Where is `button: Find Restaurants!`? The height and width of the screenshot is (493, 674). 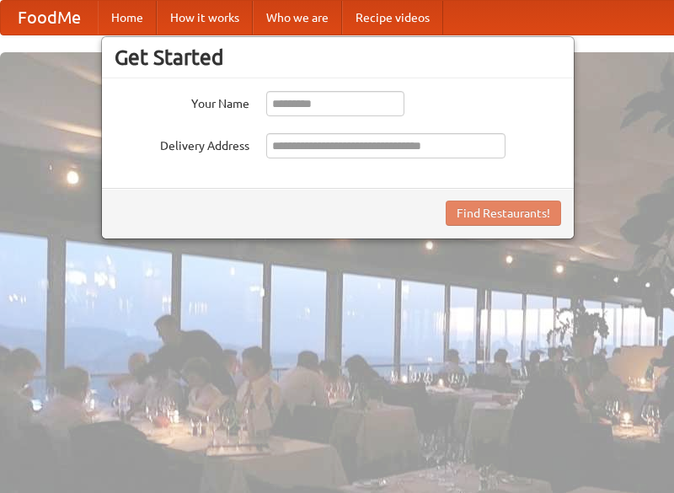
button: Find Restaurants! is located at coordinates (503, 213).